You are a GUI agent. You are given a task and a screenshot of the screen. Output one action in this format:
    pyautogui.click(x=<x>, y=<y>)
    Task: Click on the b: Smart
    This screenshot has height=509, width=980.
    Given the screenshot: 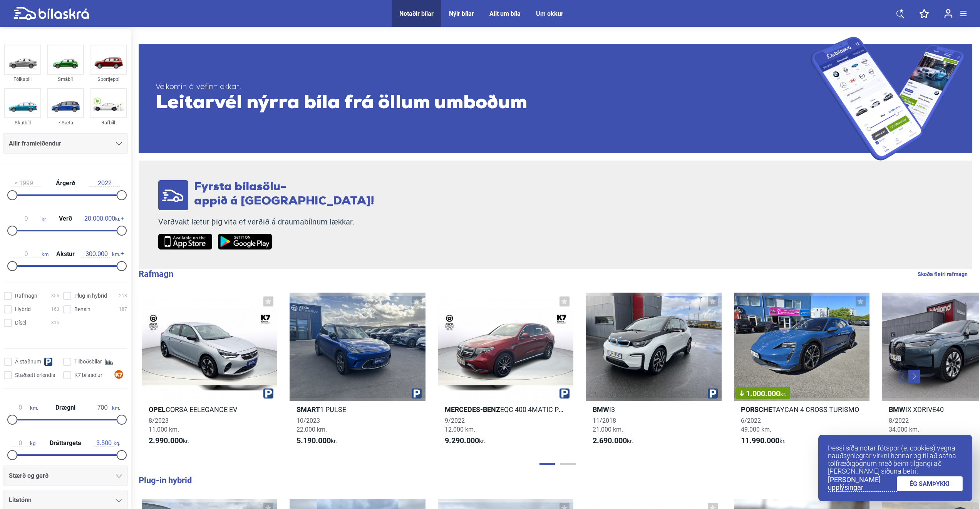 What is the action you would take?
    pyautogui.click(x=308, y=410)
    